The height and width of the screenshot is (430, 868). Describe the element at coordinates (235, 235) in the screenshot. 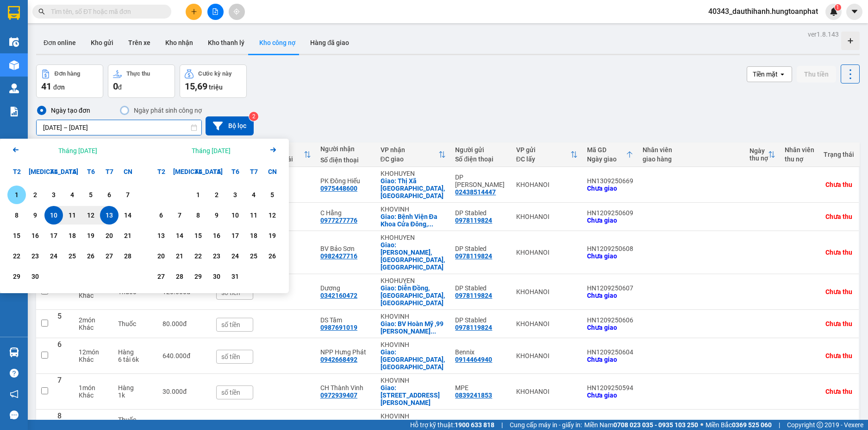

I see `div: Choose Thứ Sáu, tháng 10 17 2025. It's available.` at that location.